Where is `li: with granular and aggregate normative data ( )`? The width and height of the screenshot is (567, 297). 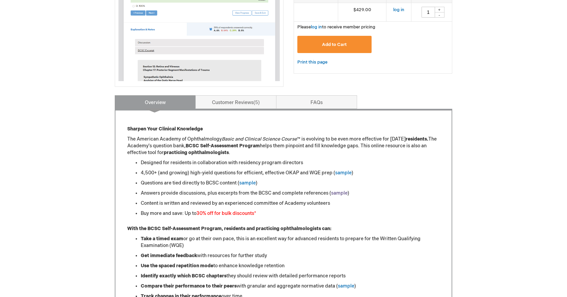 li: with granular and aggregate normative data ( ) is located at coordinates (290, 286).